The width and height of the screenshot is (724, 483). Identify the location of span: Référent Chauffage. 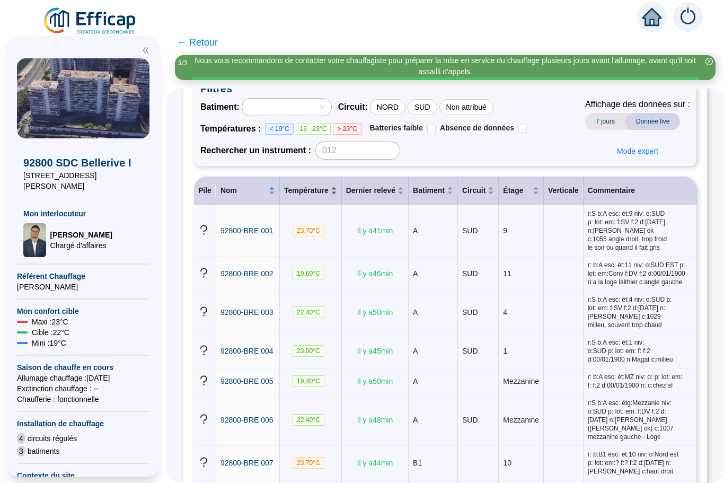
(83, 276).